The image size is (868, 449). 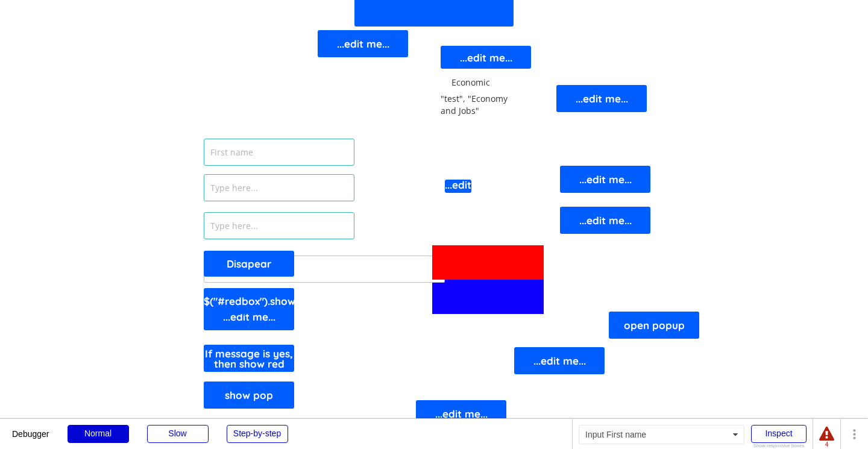 I want to click on input: Location, so click(x=324, y=269).